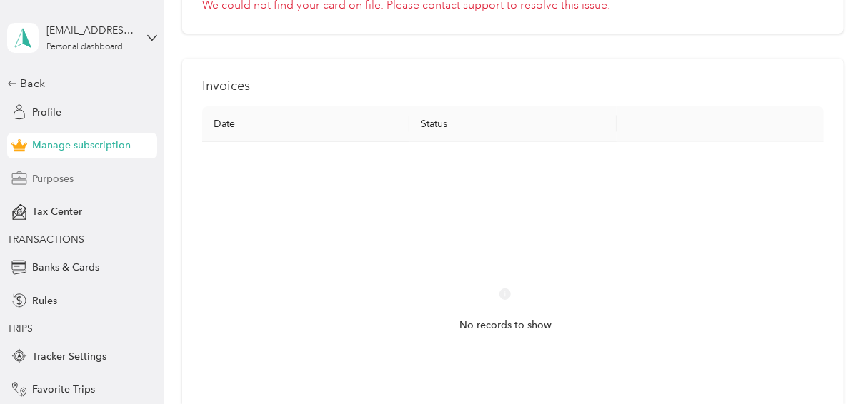  I want to click on span: Tracker Settings, so click(69, 357).